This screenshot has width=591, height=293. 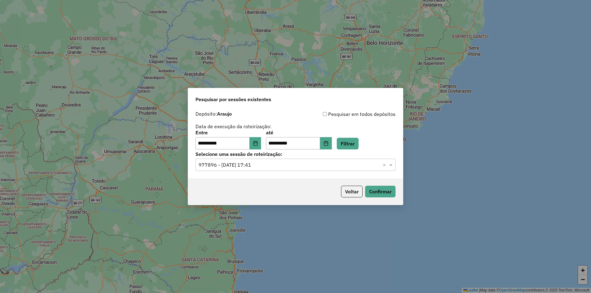 What do you see at coordinates (296, 154) in the screenshot?
I see `label: Selecione uma sessão de roteirização:` at bounding box center [296, 154].